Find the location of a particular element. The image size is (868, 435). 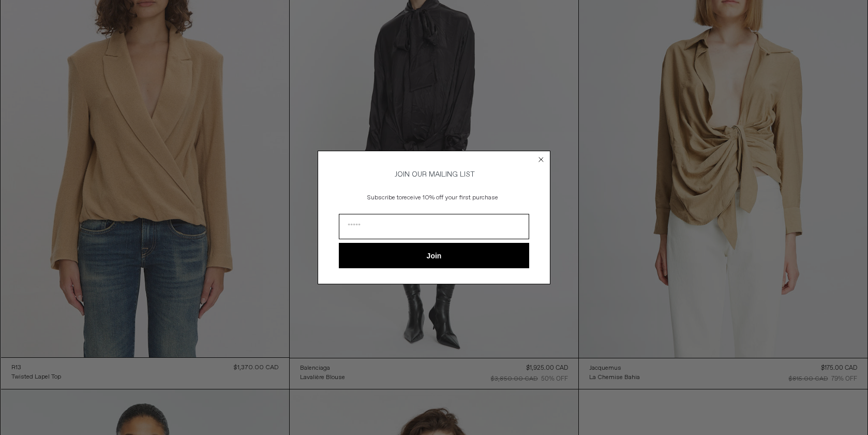

input: Email is located at coordinates (434, 226).